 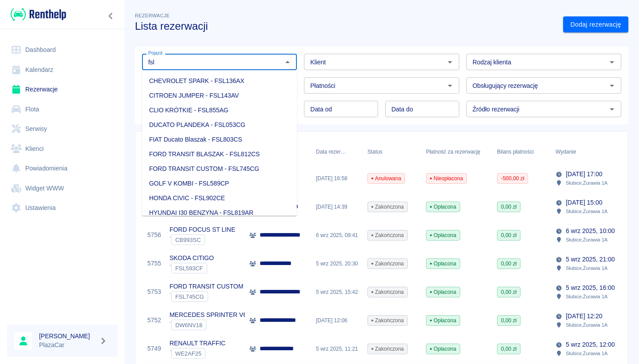 I want to click on li: FIAT Ducato Blaszak - FSL803CS, so click(x=219, y=139).